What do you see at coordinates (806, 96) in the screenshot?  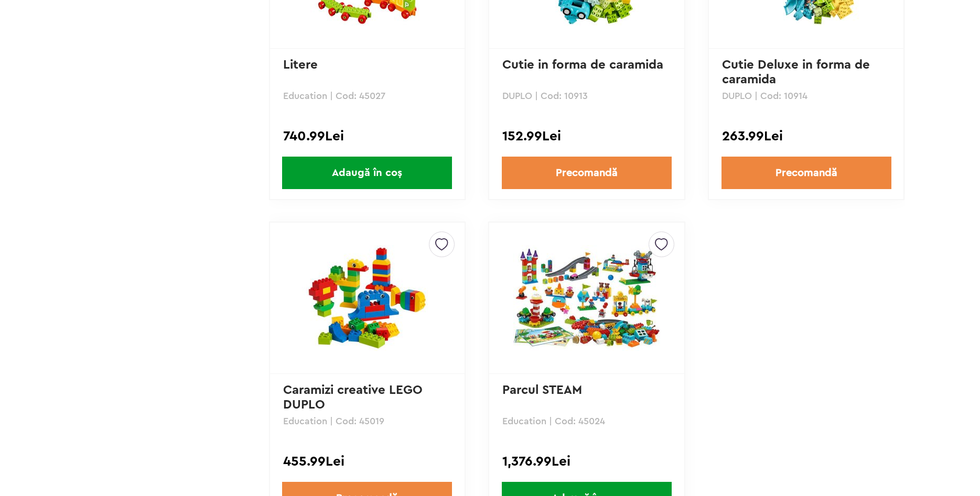 I see `p: DUPLO | Cod: 10914` at bounding box center [806, 96].